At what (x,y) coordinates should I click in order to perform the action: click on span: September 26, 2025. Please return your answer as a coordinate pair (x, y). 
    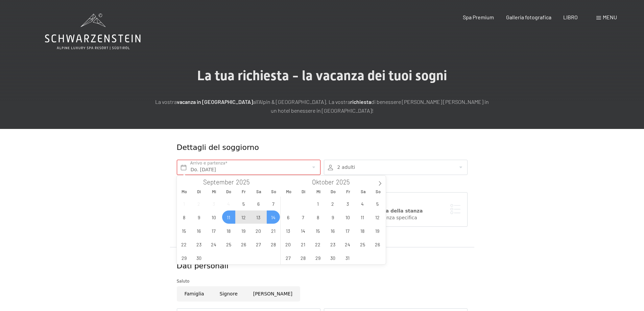
    Looking at the image, I should click on (243, 244).